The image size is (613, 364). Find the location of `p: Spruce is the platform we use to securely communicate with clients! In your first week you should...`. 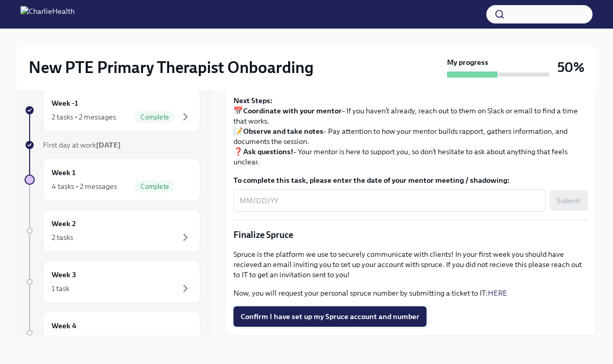

p: Spruce is the platform we use to securely communicate with clients! In your first week you should... is located at coordinates (411, 264).